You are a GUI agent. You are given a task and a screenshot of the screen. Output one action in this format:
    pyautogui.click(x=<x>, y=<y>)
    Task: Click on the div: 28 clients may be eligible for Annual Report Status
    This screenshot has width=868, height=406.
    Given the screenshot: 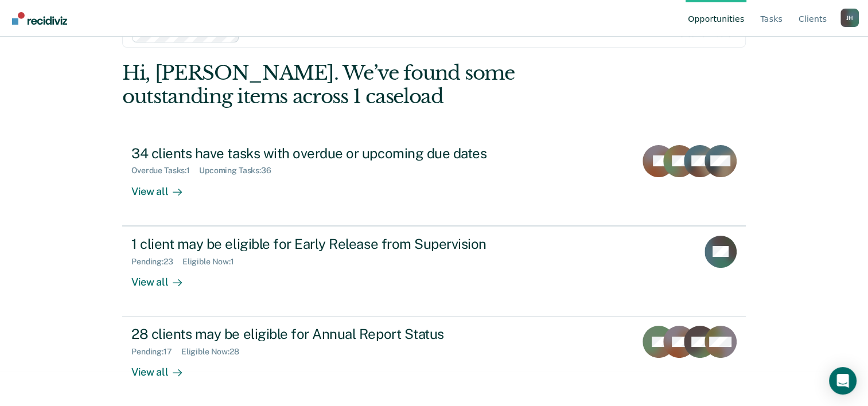 What is the action you would take?
    pyautogui.click(x=333, y=334)
    